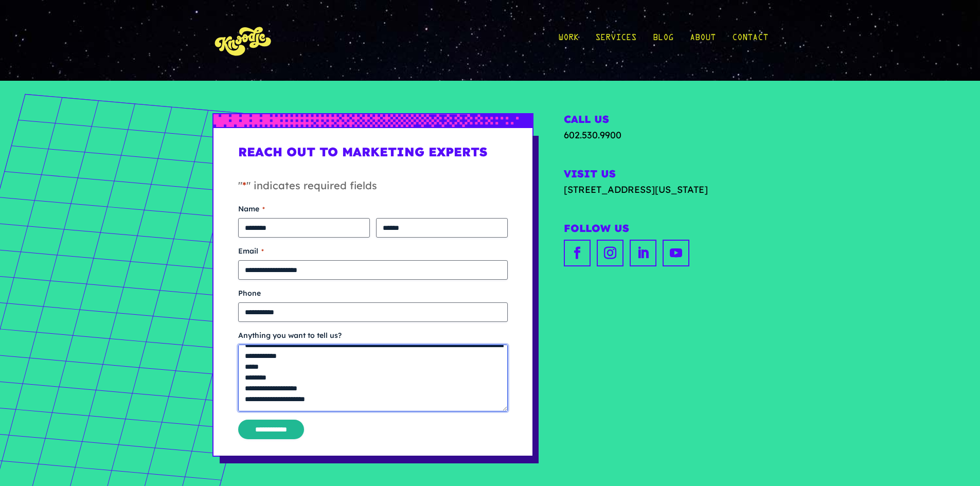 This screenshot has width=980, height=486. Describe the element at coordinates (169, 324) in the screenshot. I see `em: Submit` at that location.